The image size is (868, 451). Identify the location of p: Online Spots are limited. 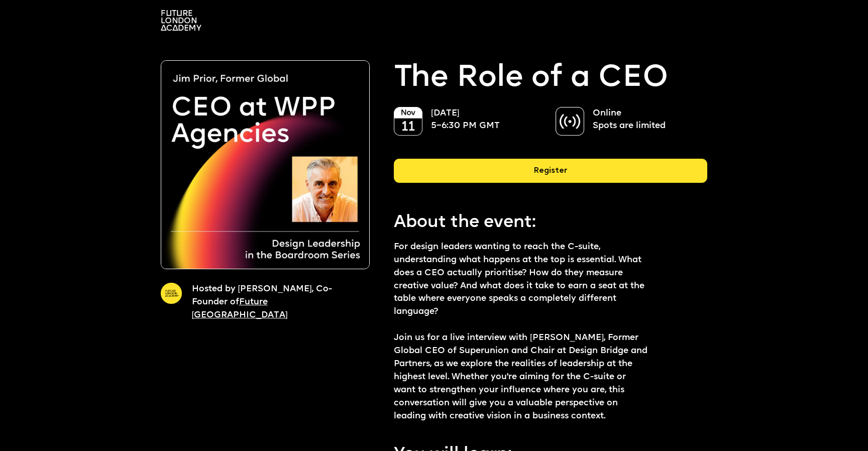
(644, 120).